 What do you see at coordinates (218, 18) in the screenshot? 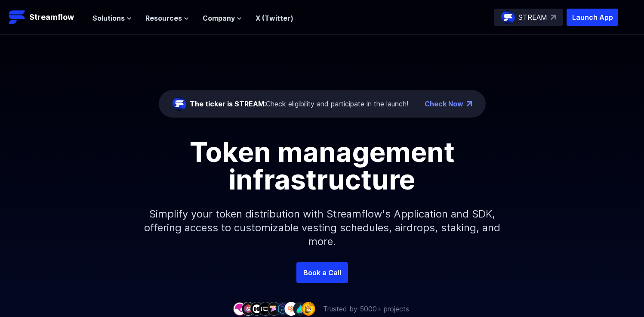
I see `span: Company` at bounding box center [218, 18].